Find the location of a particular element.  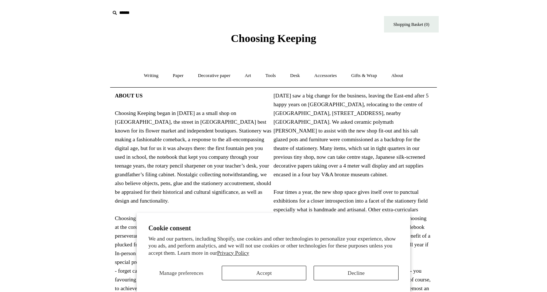

a: About is located at coordinates (397, 75).